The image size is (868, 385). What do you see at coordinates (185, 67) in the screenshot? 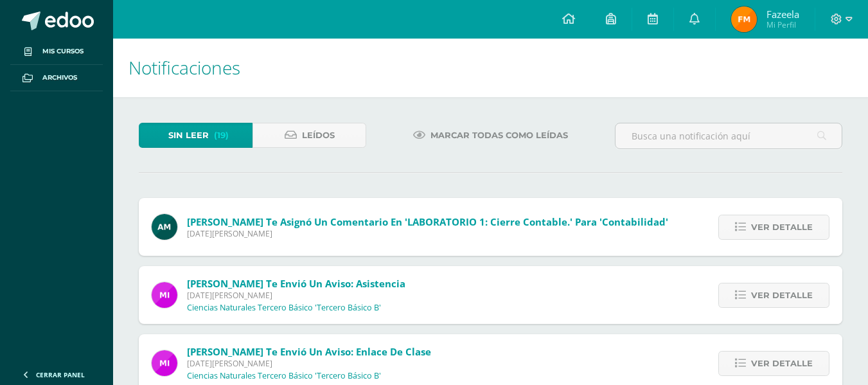
I see `span: Notificaciones` at bounding box center [185, 67].